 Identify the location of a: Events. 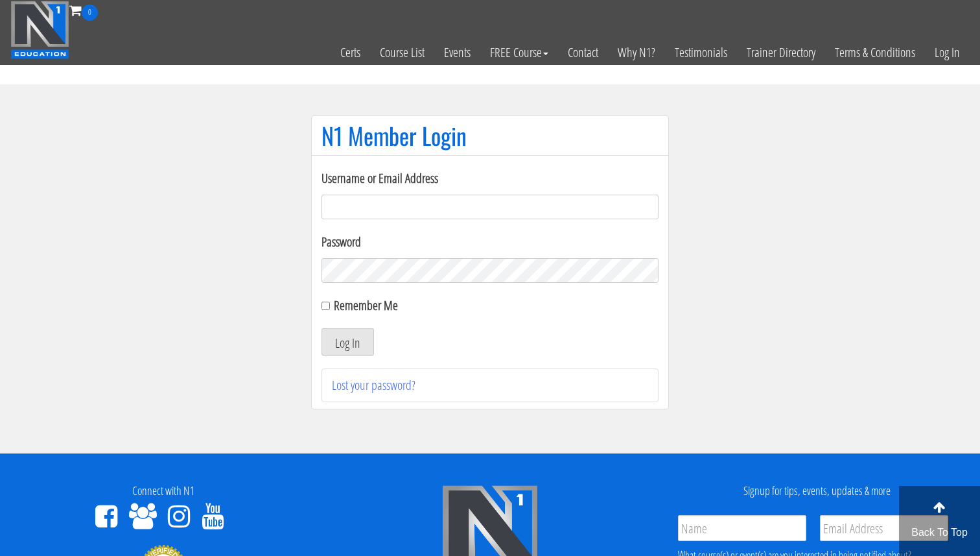
(457, 52).